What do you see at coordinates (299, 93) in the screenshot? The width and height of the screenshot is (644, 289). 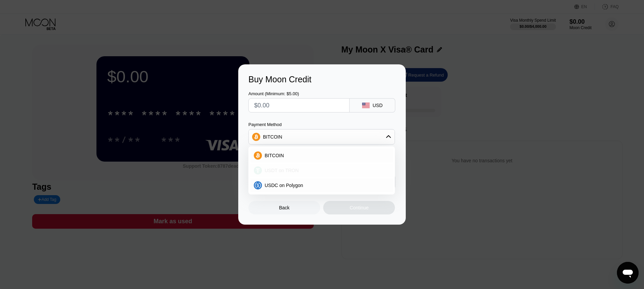 I see `div: Amount (Minimum: $5.00)` at bounding box center [299, 93].